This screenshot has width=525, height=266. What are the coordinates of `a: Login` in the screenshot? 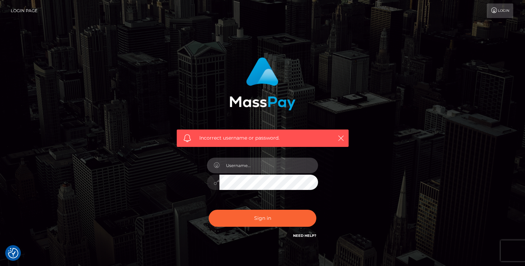 It's located at (500, 11).